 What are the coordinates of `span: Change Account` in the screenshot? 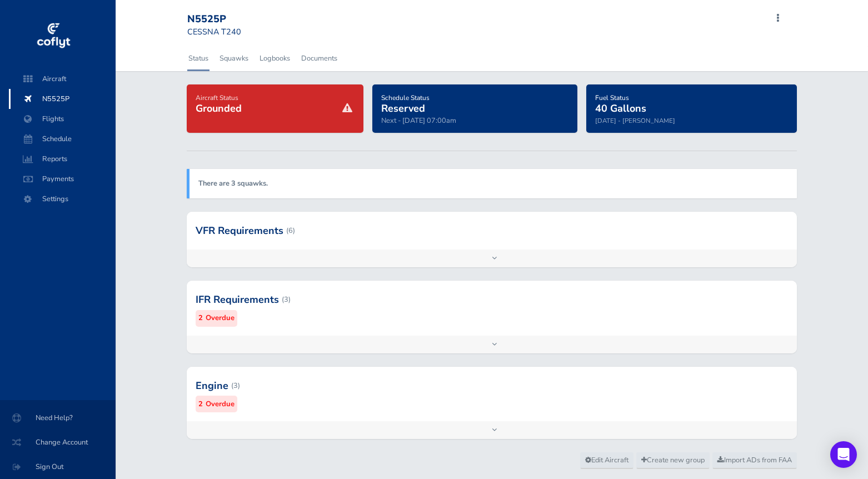 It's located at (58, 442).